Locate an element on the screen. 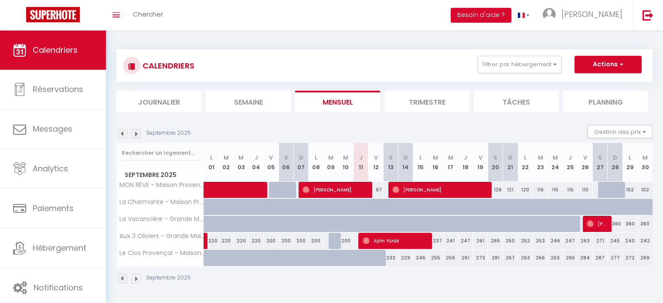 Image resolution: width=663 pixels, height=303 pixels. div: 241 is located at coordinates (451, 241).